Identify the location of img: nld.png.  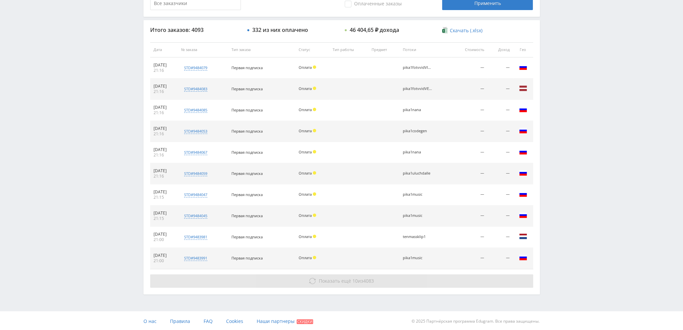
(523, 237).